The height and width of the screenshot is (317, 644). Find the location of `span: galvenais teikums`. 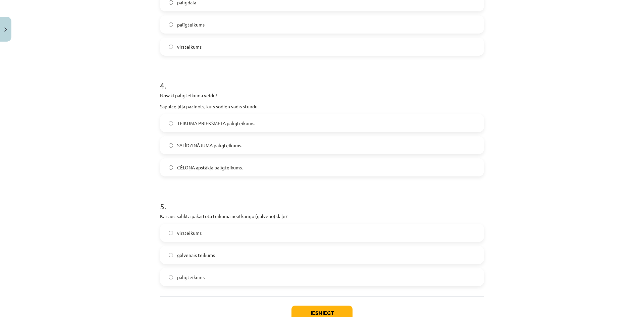

span: galvenais teikums is located at coordinates (196, 255).